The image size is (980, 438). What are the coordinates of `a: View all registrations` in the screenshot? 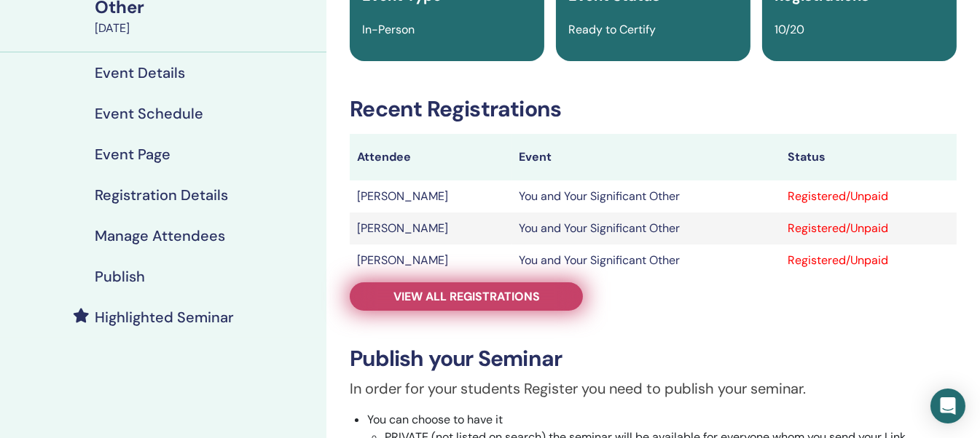 It's located at (466, 296).